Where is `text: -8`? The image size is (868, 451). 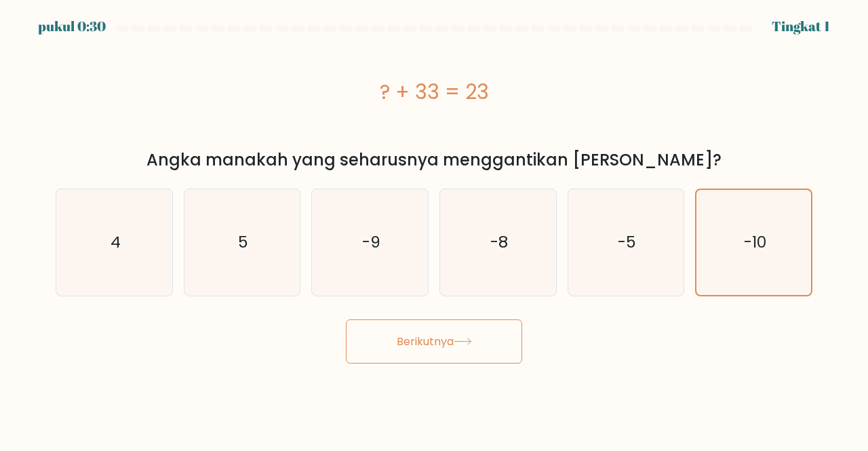
text: -8 is located at coordinates (499, 242).